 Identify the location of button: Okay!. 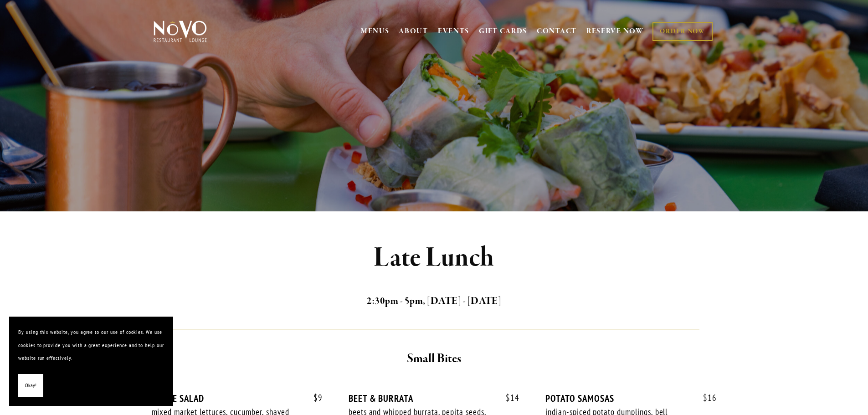
(31, 385).